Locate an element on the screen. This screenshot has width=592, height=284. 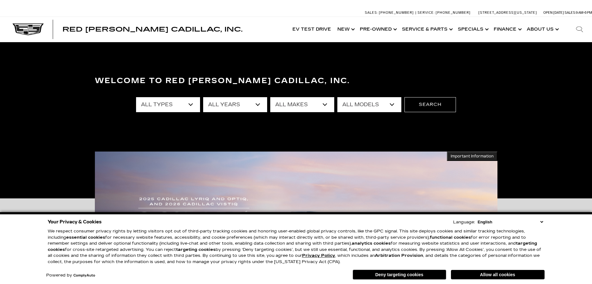
select: Filter by make is located at coordinates (302, 105).